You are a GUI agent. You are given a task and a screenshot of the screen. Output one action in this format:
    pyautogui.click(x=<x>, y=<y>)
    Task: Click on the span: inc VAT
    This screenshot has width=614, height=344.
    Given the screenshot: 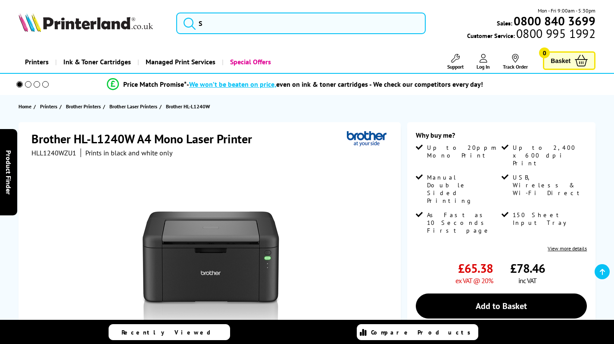 What is the action you would take?
    pyautogui.click(x=528, y=280)
    